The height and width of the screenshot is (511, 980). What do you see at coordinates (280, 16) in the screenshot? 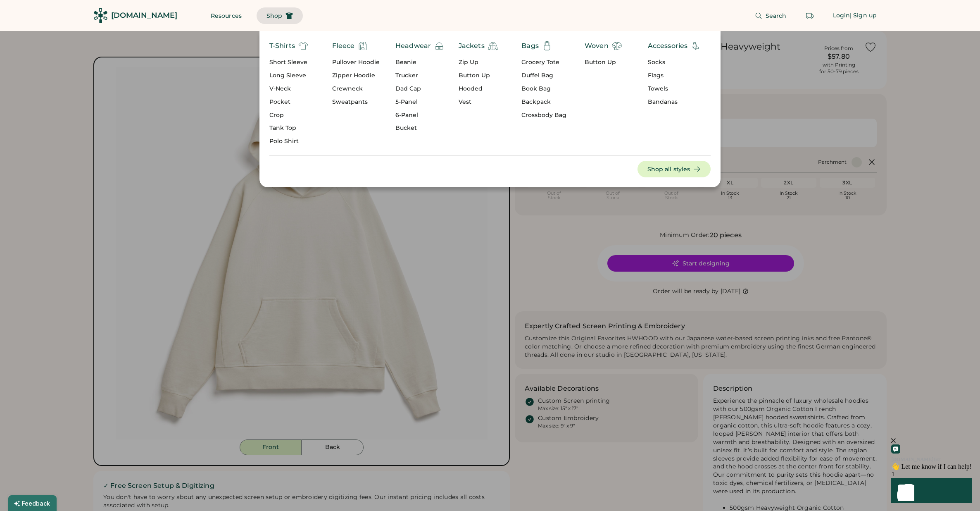
I see `button: Shop` at bounding box center [280, 16].